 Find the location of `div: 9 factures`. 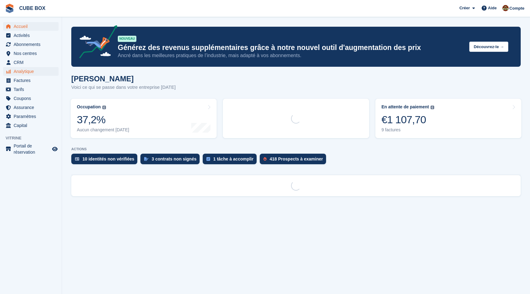

div: 9 factures is located at coordinates (408, 130).